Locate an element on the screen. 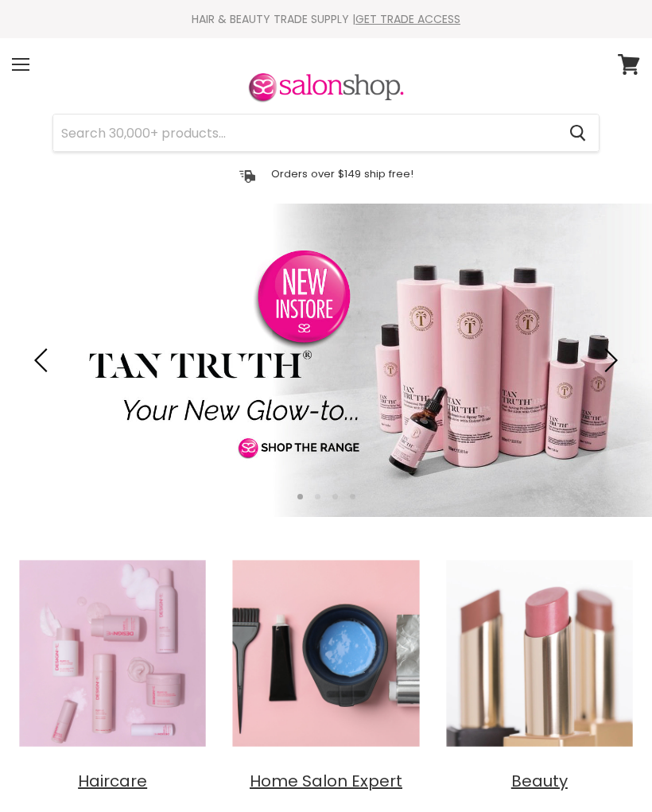 The height and width of the screenshot is (812, 652). li: Page dot 4 is located at coordinates (352, 496).